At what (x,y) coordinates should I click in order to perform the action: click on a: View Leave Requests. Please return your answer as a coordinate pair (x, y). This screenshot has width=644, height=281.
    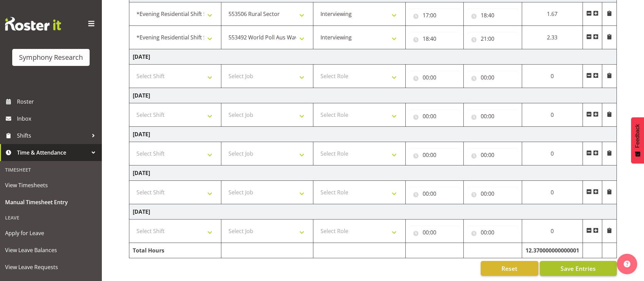
    Looking at the image, I should click on (51, 267).